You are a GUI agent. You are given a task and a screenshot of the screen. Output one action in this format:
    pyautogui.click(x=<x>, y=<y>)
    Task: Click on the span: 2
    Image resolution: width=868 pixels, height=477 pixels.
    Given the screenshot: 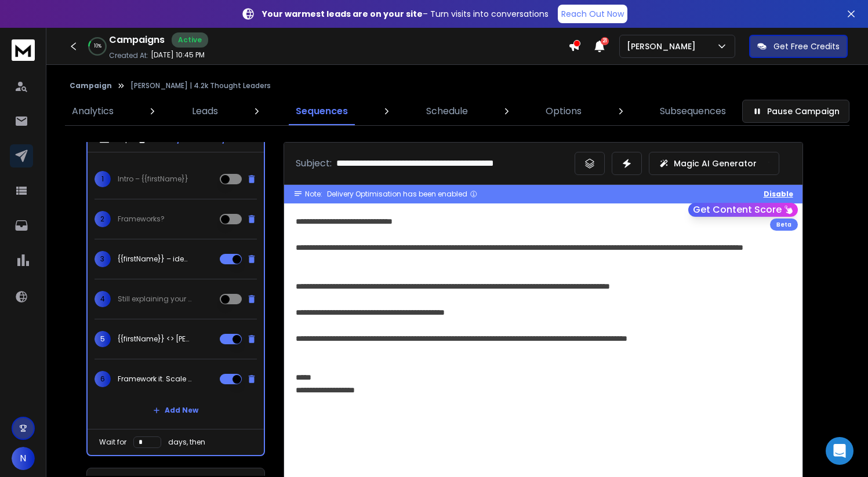 What is the action you would take?
    pyautogui.click(x=102, y=219)
    